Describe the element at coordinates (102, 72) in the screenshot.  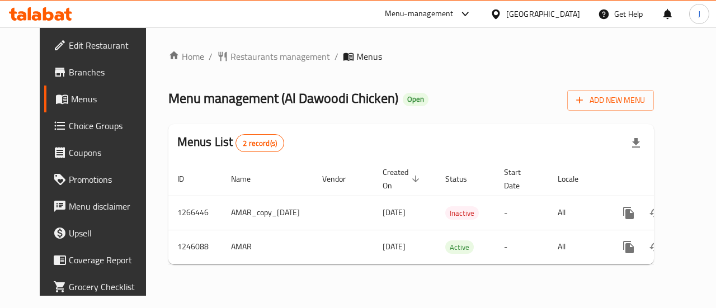
I see `a: Branches` at that location.